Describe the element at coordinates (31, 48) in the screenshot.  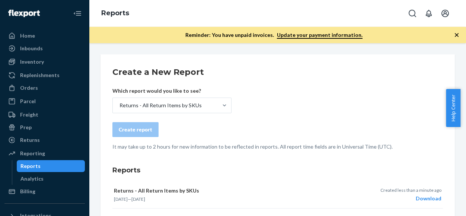
I see `div: Inbounds` at that location.